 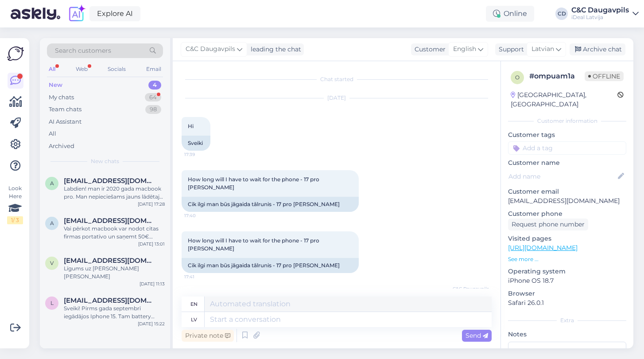 What do you see at coordinates (567, 214) in the screenshot?
I see `p: Customer phone` at bounding box center [567, 214].